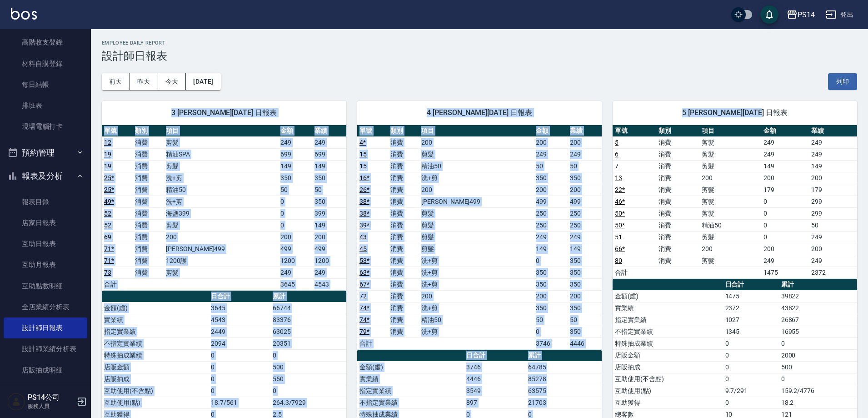 This screenshot has width=868, height=418. What do you see at coordinates (45, 176) in the screenshot?
I see `button: 報表及分析` at bounding box center [45, 176].